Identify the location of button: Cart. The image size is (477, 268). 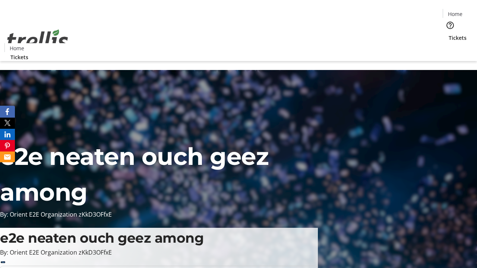
(450, 49).